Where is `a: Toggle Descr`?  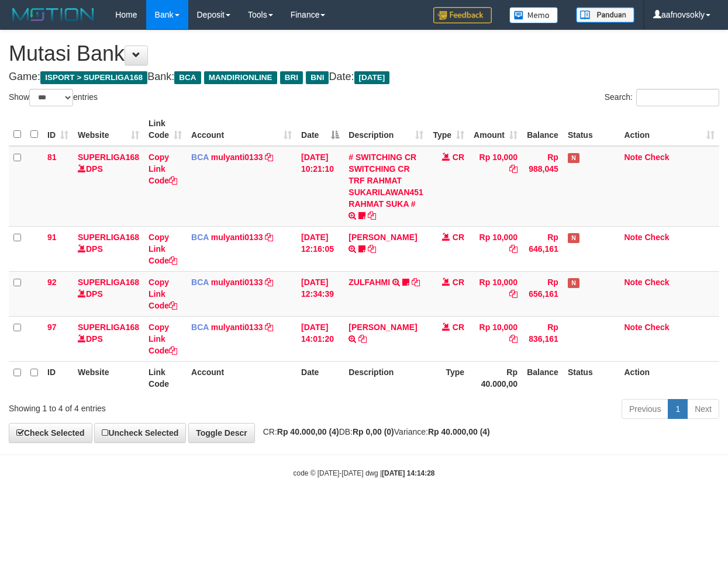 a: Toggle Descr is located at coordinates (221, 433).